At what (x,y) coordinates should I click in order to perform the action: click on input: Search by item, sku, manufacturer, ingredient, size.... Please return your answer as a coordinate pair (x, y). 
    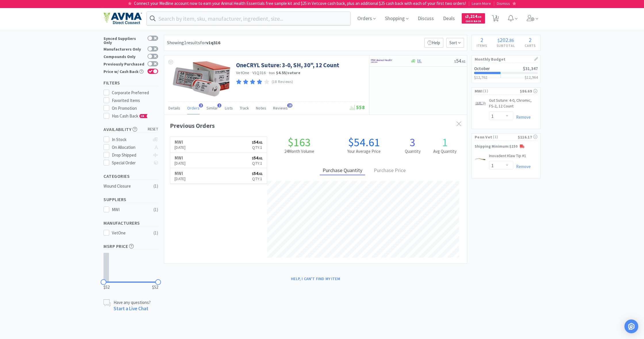
    Looking at the image, I should click on (248, 19).